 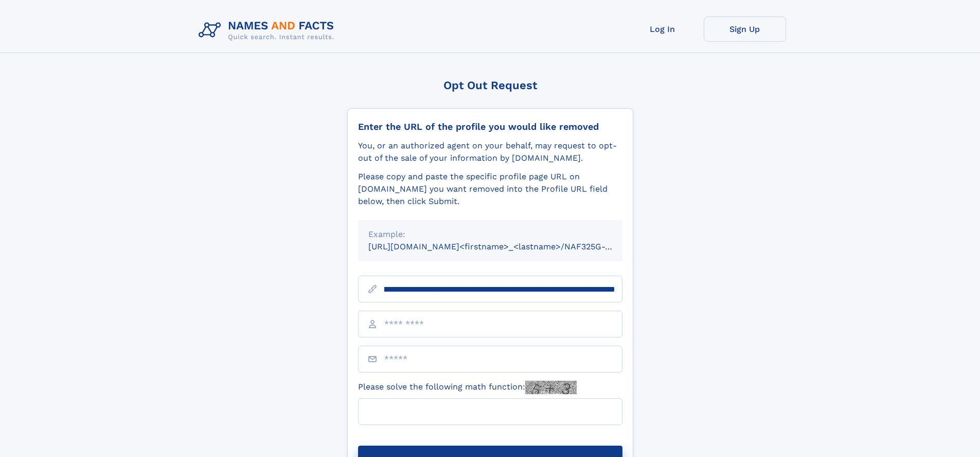 What do you see at coordinates (490, 127) in the screenshot?
I see `div: Enter the URL of the profile you would like removed` at bounding box center [490, 127].